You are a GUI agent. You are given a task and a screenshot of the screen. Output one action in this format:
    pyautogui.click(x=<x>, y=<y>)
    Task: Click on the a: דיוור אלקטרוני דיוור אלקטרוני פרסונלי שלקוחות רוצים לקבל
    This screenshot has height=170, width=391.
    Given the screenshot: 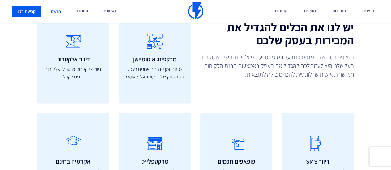 What is the action you would take?
    pyautogui.click(x=73, y=57)
    